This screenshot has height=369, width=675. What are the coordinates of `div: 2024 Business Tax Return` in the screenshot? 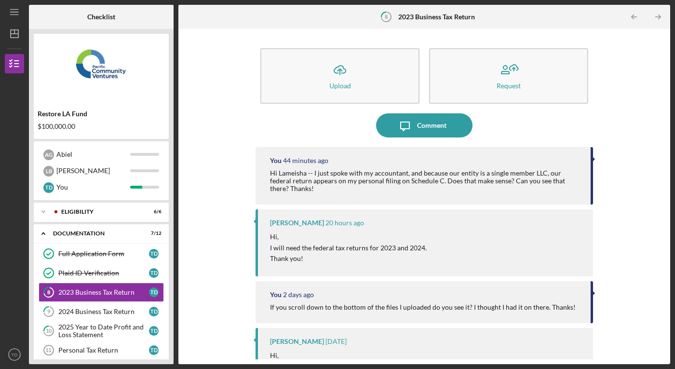 It's located at (104, 312).